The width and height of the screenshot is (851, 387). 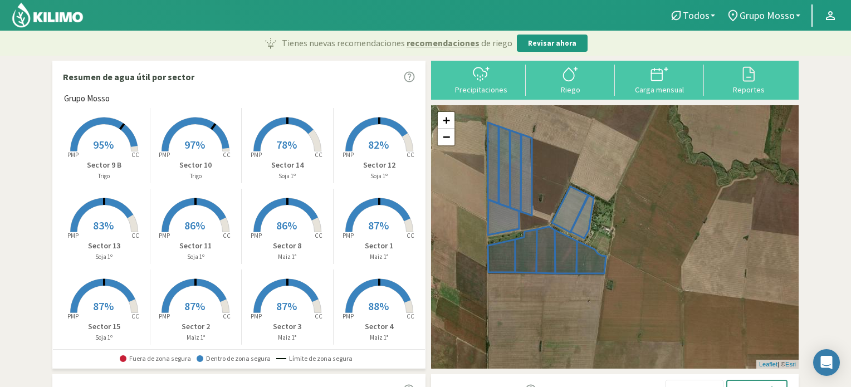 I want to click on a: Zoom out, so click(x=446, y=137).